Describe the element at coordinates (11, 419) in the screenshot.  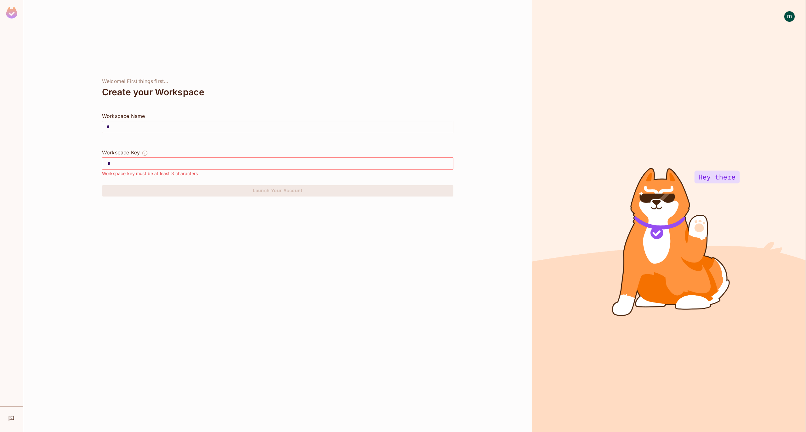
I see `div: Help & Updates` at that location.